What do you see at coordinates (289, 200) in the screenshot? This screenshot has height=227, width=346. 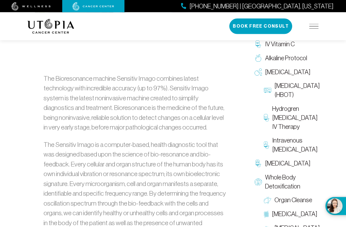 I see `a: Organ Cleanse` at bounding box center [289, 200].